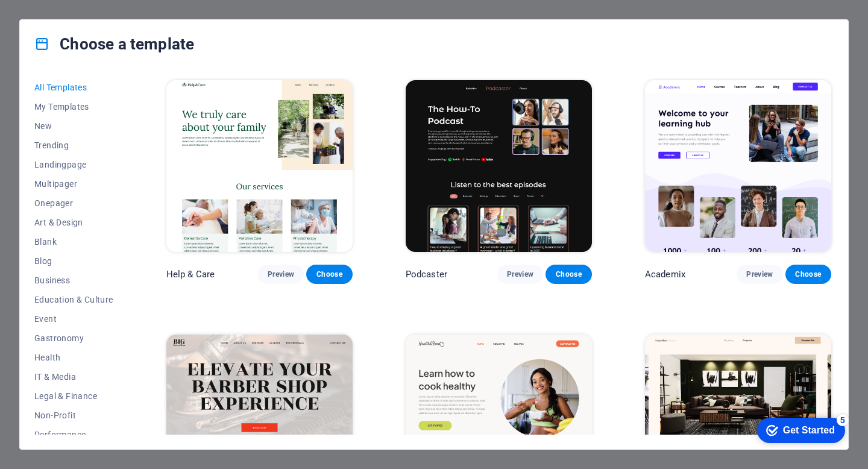 The width and height of the screenshot is (868, 469). I want to click on img: Podcaster, so click(499, 166).